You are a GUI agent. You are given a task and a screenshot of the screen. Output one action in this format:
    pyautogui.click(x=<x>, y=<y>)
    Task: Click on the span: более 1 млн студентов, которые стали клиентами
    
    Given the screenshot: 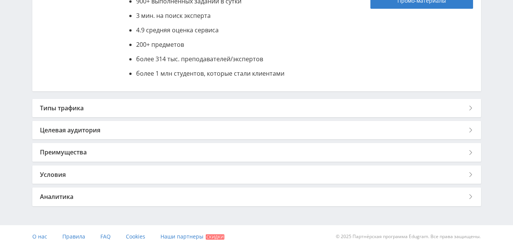 What is the action you would take?
    pyautogui.click(x=210, y=73)
    